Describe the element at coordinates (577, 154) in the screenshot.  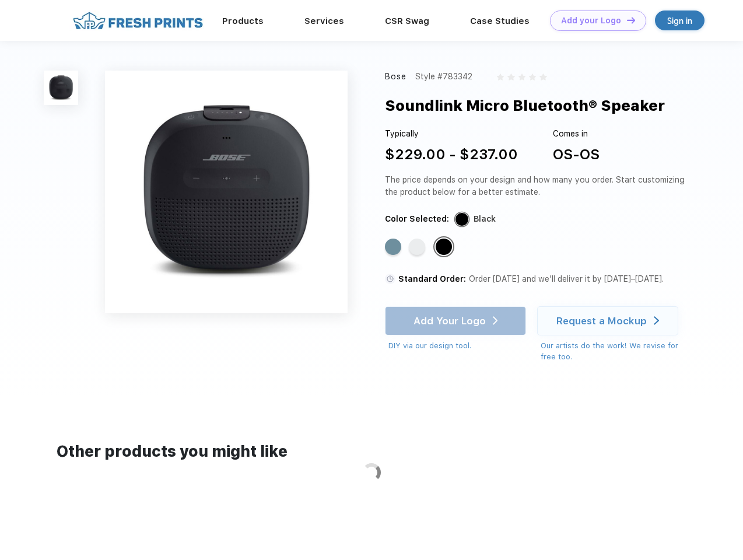
I see `div: OS-OS` at that location.